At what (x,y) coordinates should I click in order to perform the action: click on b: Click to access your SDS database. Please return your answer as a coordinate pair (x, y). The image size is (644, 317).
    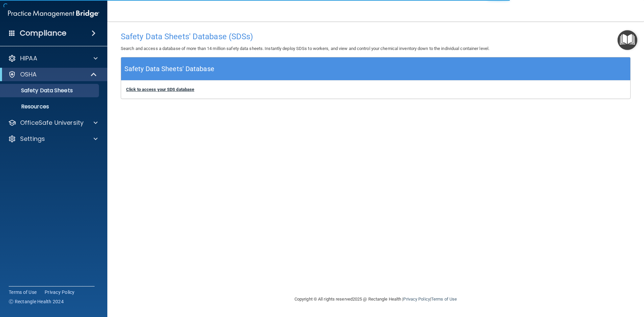
    Looking at the image, I should click on (160, 89).